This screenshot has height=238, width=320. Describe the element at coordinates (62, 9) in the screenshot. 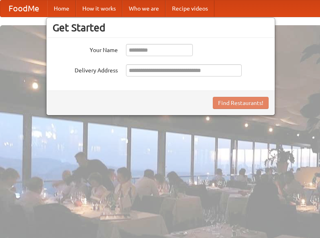

I see `a: Home` at that location.